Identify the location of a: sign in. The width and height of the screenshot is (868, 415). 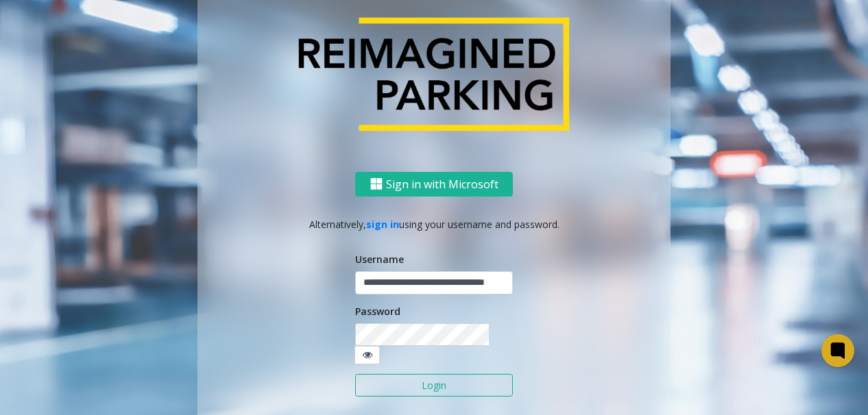
(382, 224).